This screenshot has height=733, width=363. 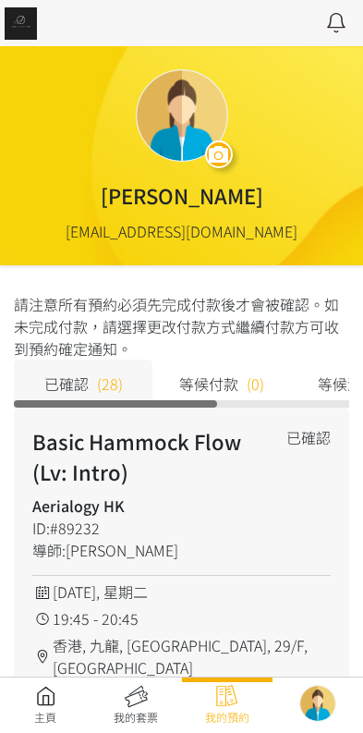 What do you see at coordinates (152, 457) in the screenshot?
I see `h2: Basic Hammock Flow (Lv: Intro)` at bounding box center [152, 457].